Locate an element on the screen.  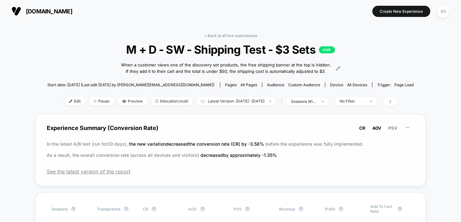
span: Revenue is located at coordinates (287, 209).